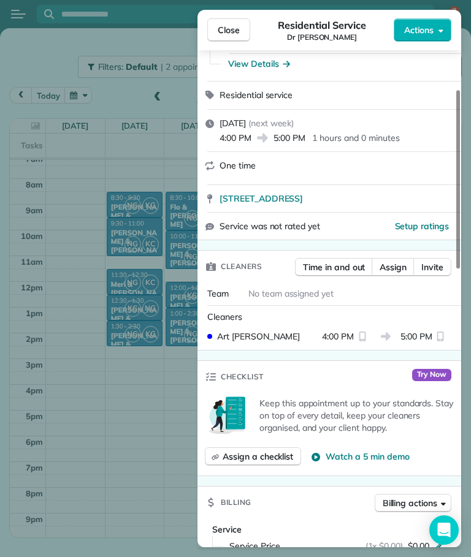 The image size is (471, 557). I want to click on button: Setup ratings, so click(422, 226).